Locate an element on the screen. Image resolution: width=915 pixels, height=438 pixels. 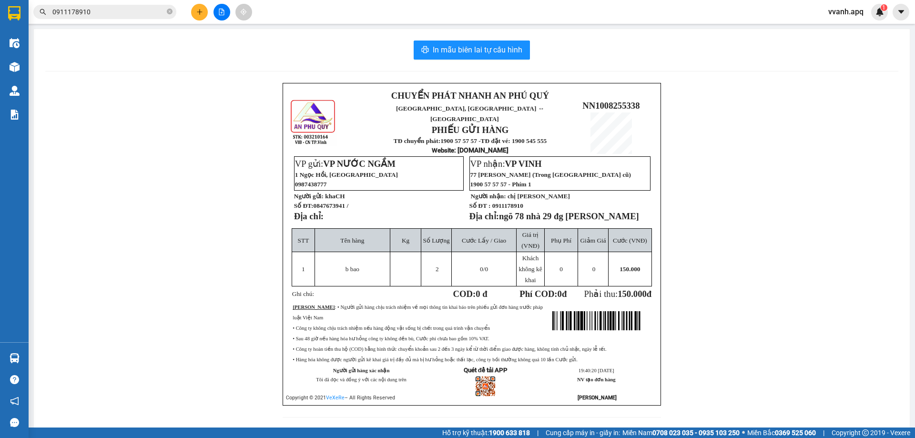
span: Miền Bắc is located at coordinates (782, 433).